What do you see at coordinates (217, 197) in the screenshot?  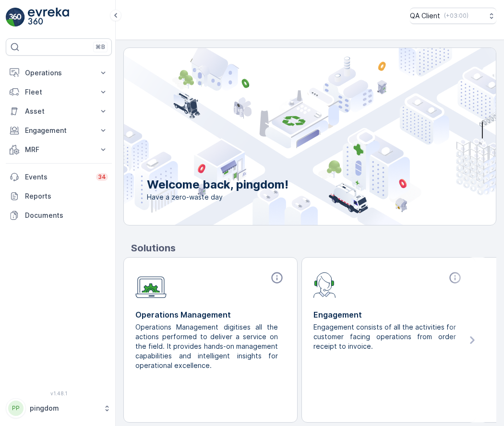 I see `span: Have a zero-waste day` at bounding box center [217, 197].